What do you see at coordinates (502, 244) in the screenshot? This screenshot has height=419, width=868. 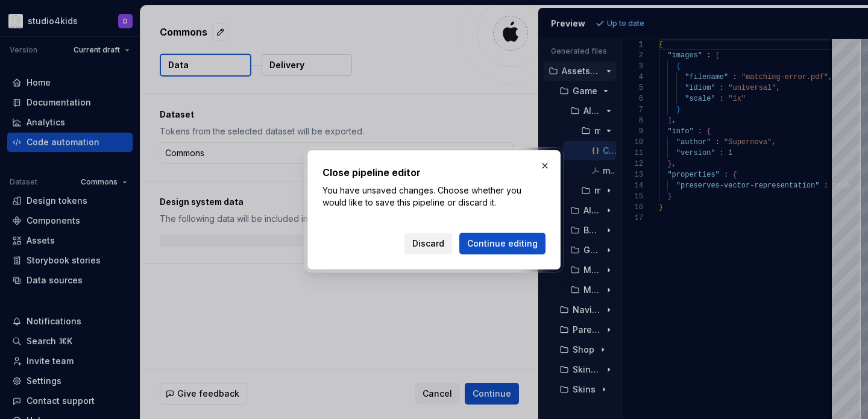 I see `span: Continue editing` at bounding box center [502, 244].